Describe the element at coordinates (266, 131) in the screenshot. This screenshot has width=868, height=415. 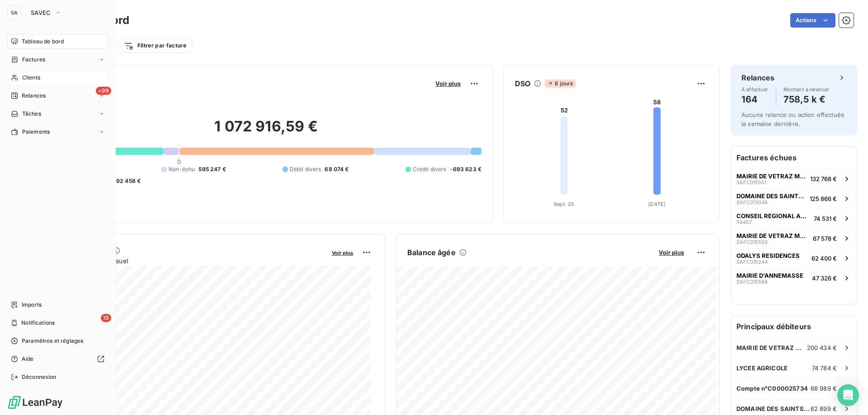
I see `h2: 1 072 916,59 €` at that location.